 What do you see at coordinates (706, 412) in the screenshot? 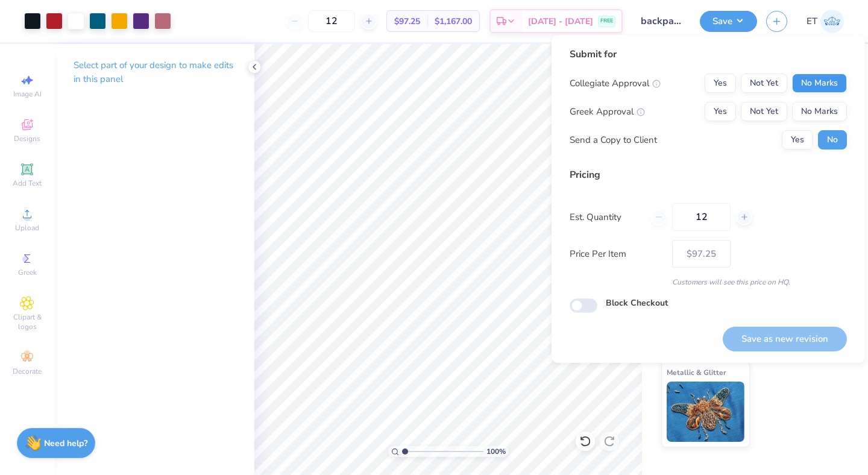
I see `img: Metallic & Glitter` at bounding box center [706, 412].